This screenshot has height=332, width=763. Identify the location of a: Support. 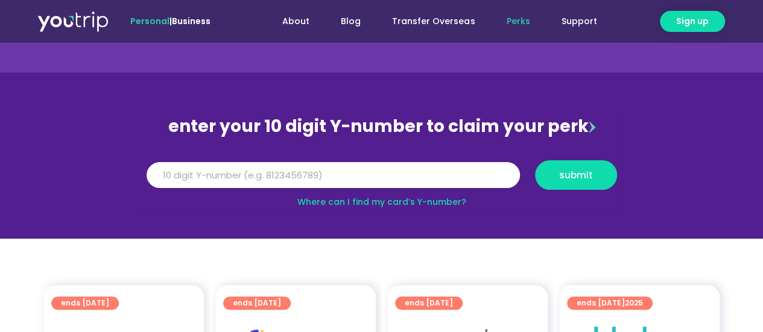
(578, 21).